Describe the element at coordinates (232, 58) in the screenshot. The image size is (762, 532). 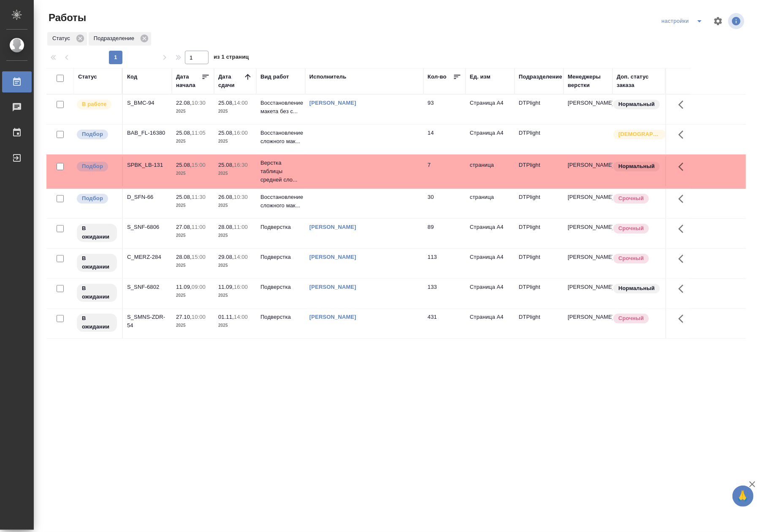
I see `span: из 1 страниц` at that location.